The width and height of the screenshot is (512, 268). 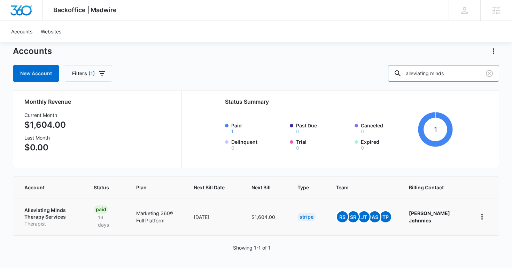 I want to click on span: Type, so click(x=303, y=187).